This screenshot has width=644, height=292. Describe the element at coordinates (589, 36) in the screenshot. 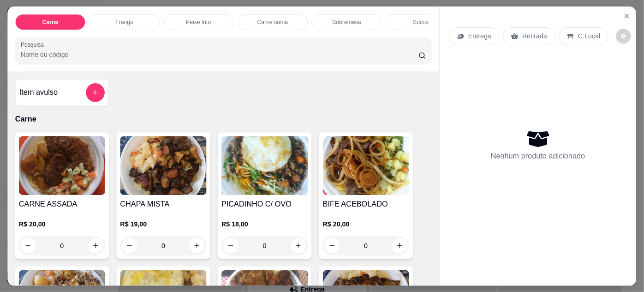

I see `p: C.Local` at that location.